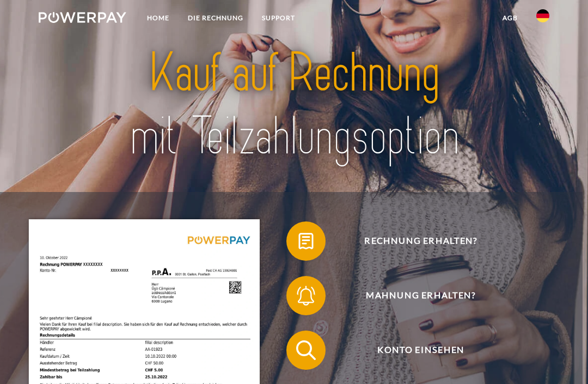 The height and width of the screenshot is (384, 588). Describe the element at coordinates (279, 18) in the screenshot. I see `a: SUPPORT` at that location.